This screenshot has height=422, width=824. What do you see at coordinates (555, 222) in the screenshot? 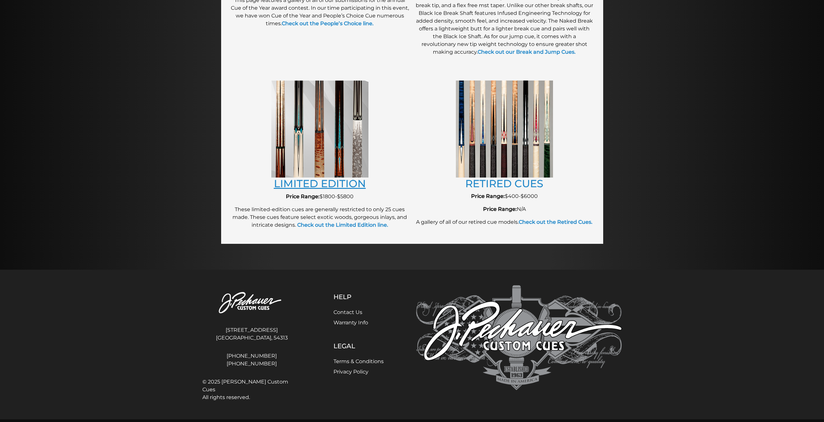
I see `strong: Check out the Retired Cues.` at bounding box center [555, 222].